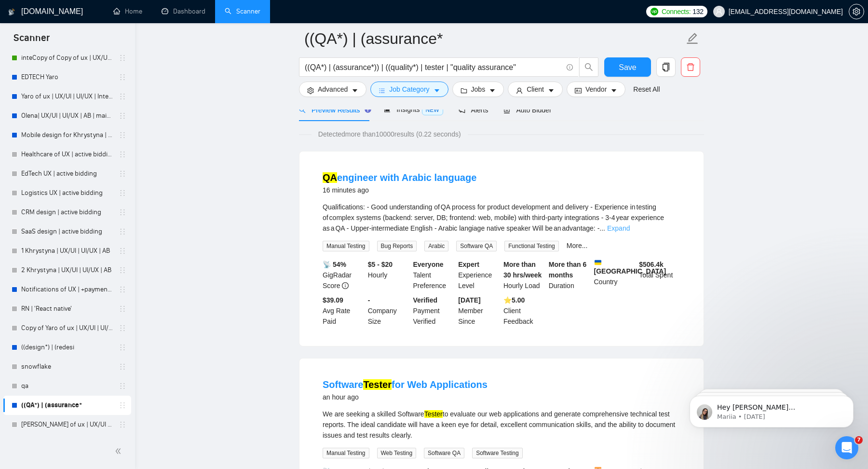  I want to click on span: Software QA, so click(476, 246).